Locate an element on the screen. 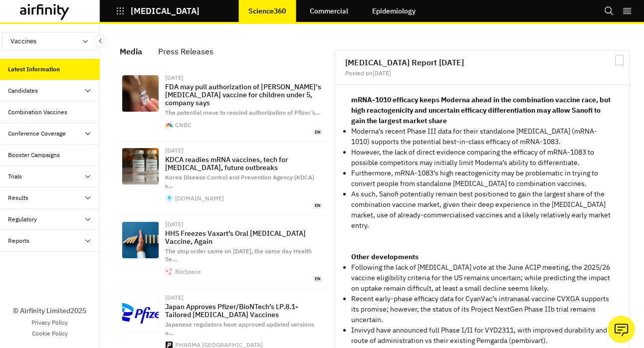 Image resolution: width=644 pixels, height=348 pixels. p: Invivyd have announced full Phase I/II for VYD2311, with improved durability and route of adminis... is located at coordinates (483, 335).